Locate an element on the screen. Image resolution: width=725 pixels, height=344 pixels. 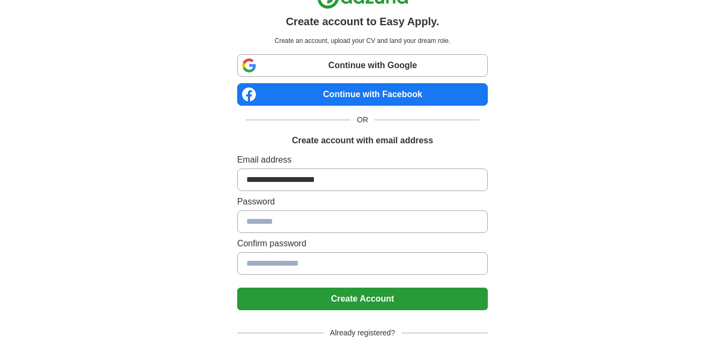
h1: Create account with email address is located at coordinates (362, 141).